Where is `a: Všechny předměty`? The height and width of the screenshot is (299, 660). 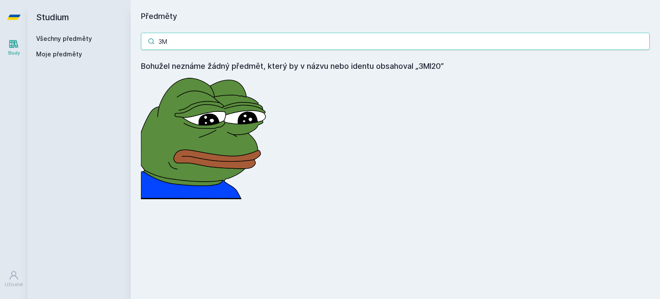
a: Všechny předměty is located at coordinates (64, 38).